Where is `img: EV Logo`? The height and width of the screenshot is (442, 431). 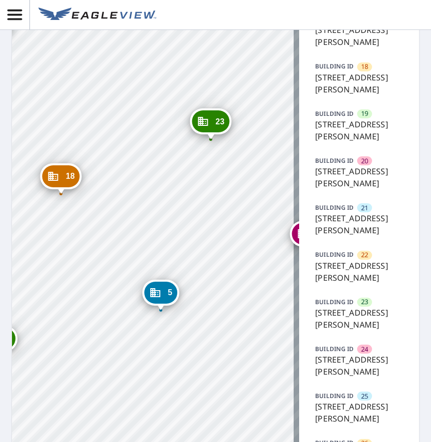 img: EV Logo is located at coordinates (97, 15).